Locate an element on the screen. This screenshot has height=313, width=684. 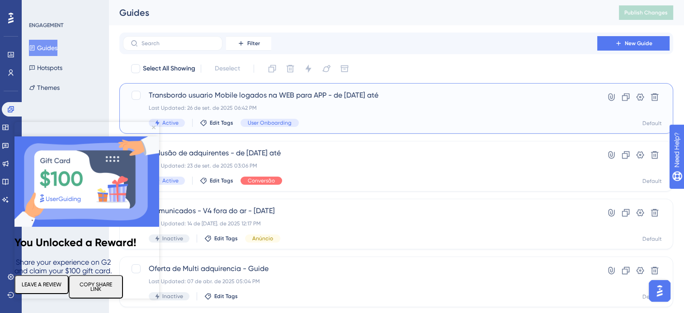
button: Deselect is located at coordinates (228, 69).